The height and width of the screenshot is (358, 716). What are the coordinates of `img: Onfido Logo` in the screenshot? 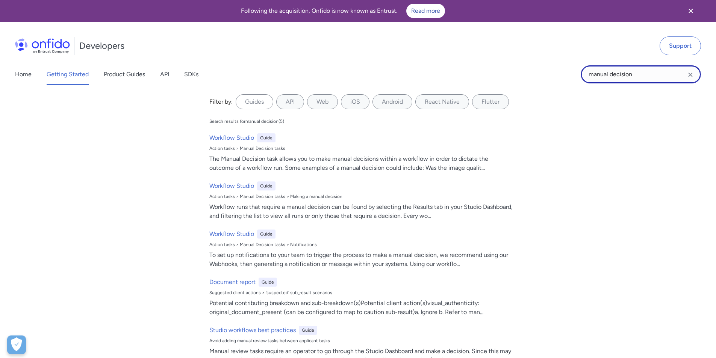 It's located at (42, 46).